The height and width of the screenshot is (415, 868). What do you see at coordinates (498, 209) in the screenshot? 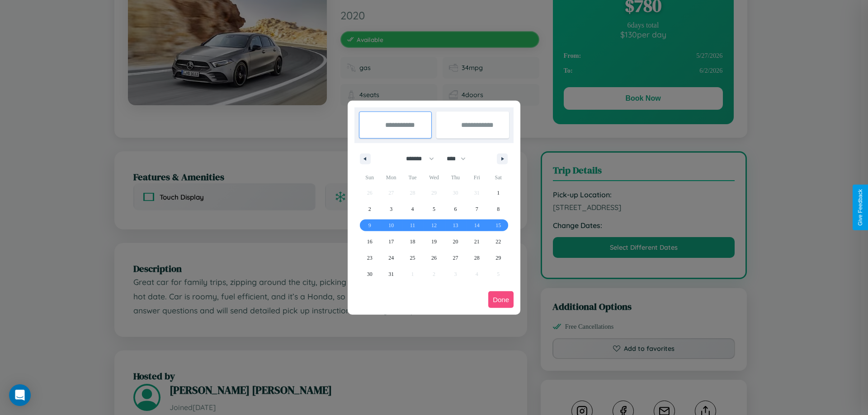
I see `button: 8` at bounding box center [498, 209].